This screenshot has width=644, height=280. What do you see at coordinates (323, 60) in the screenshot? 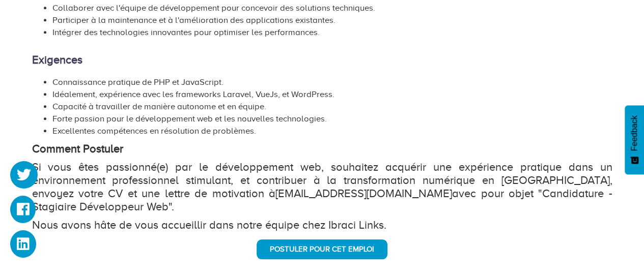
I see `h4: Exigences` at bounding box center [323, 60].